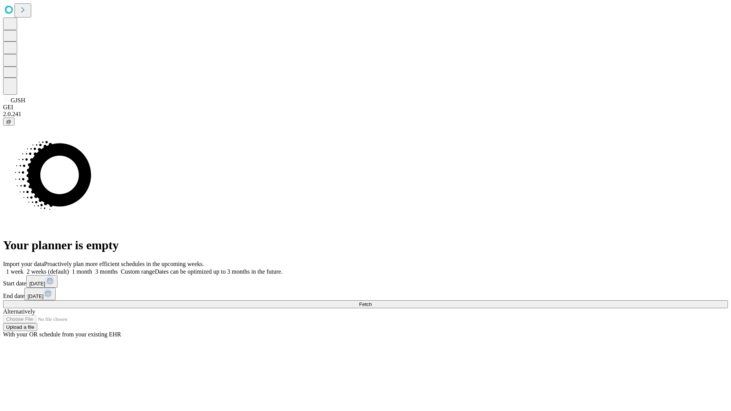 The height and width of the screenshot is (411, 731). Describe the element at coordinates (366, 294) in the screenshot. I see `div: End date` at that location.